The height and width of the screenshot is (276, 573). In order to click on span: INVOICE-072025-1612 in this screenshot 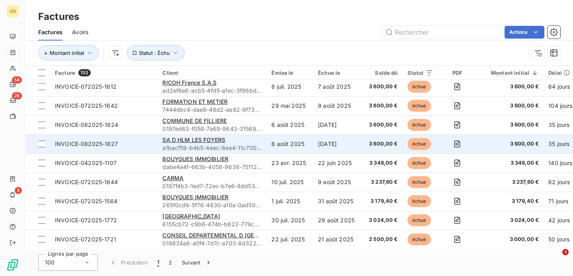, I will do `click(86, 86)`.